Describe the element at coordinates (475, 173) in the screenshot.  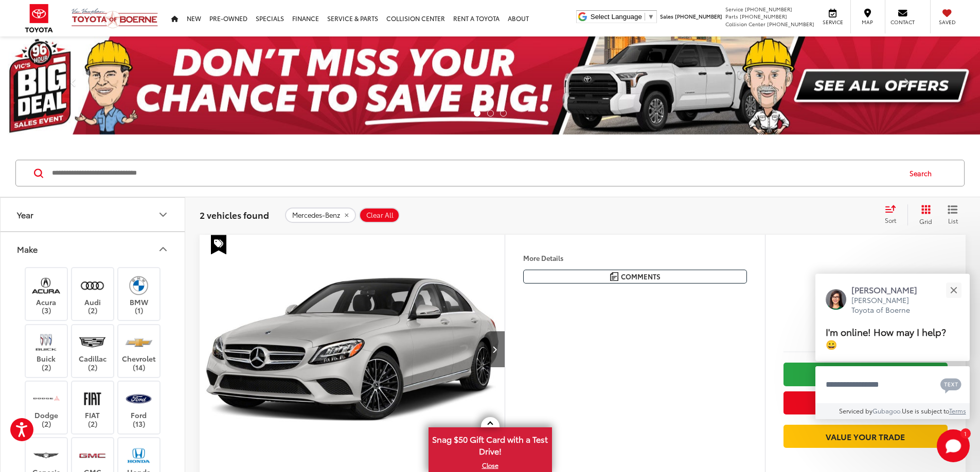
I see `form: Search by Make, Model, or Keyword` at that location.